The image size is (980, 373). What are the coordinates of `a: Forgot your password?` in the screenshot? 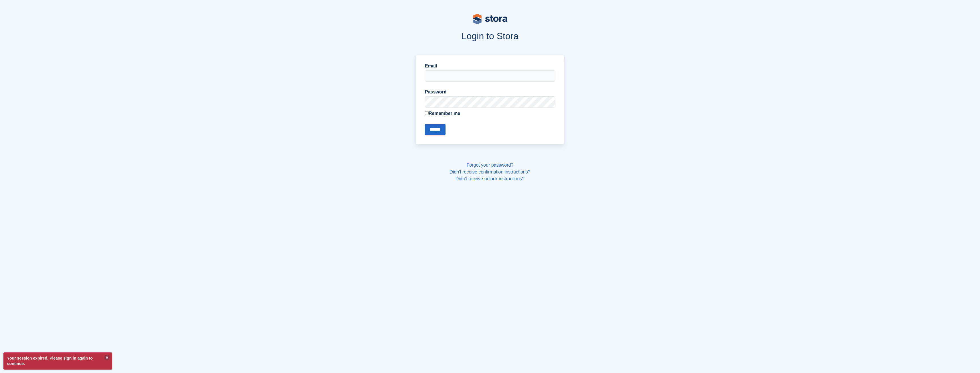 It's located at (490, 165).